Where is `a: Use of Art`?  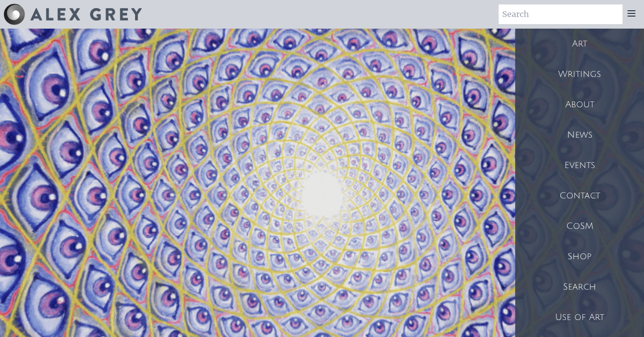 a: Use of Art is located at coordinates (580, 317).